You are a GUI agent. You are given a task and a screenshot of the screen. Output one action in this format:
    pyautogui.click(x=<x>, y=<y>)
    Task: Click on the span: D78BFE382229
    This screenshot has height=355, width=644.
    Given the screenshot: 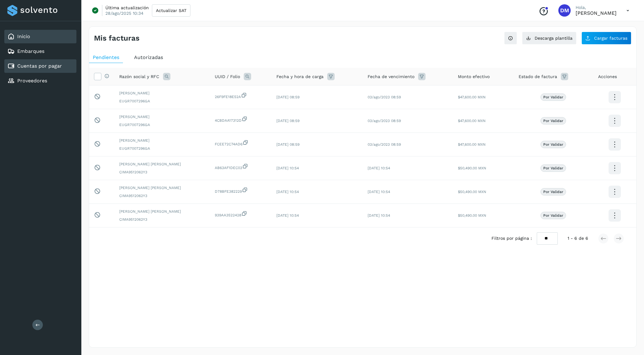 What is the action you would take?
    pyautogui.click(x=240, y=191)
    